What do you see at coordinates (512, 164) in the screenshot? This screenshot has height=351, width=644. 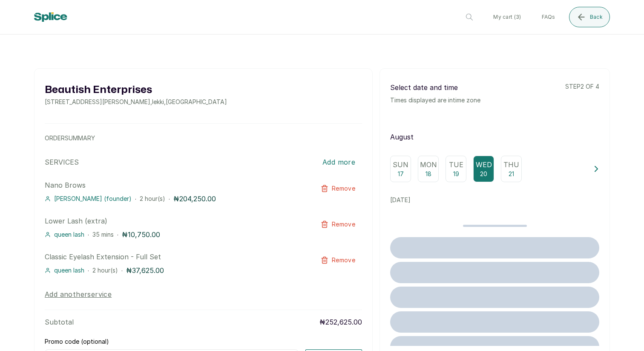 I see `p: Thu` at bounding box center [512, 164].